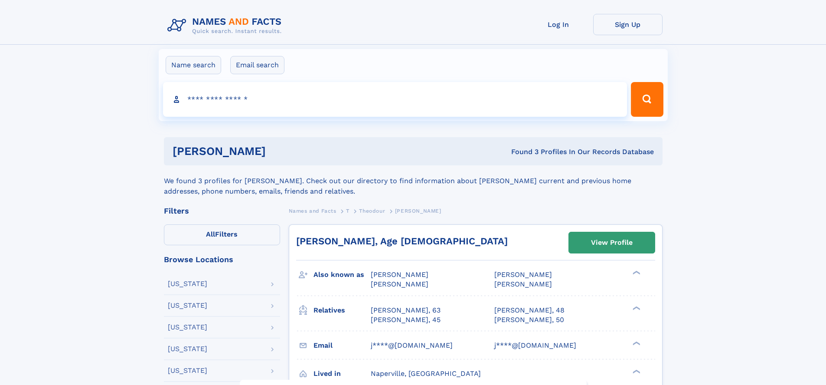  What do you see at coordinates (342, 310) in the screenshot?
I see `h3: Relatives` at bounding box center [342, 310].